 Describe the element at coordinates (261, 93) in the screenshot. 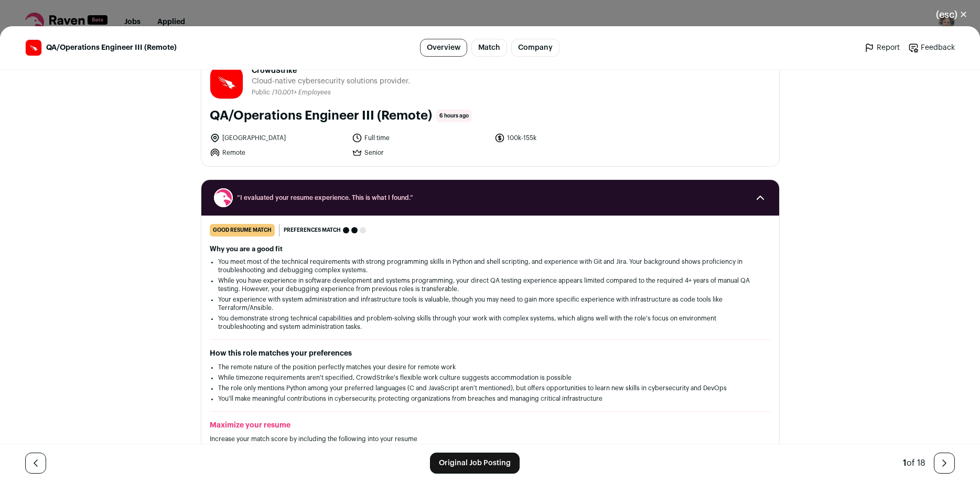

I see `li: Public` at that location.